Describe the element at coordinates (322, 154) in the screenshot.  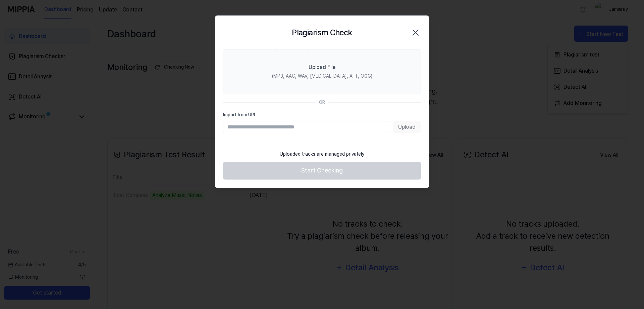
I see `div: Uploaded tracks are managed privately` at that location.